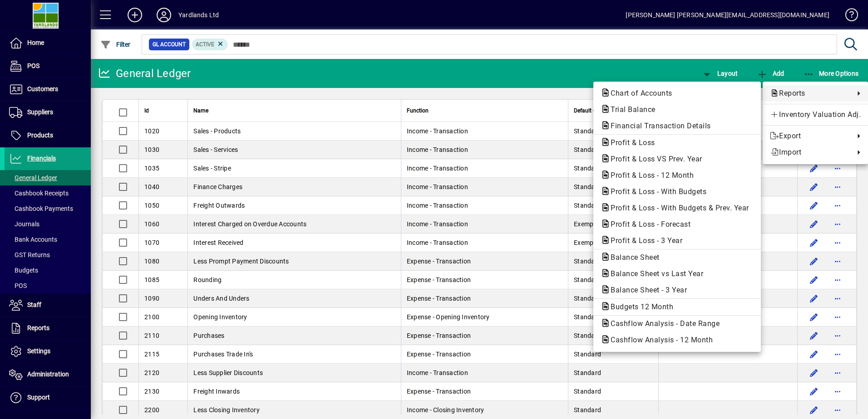 This screenshot has width=868, height=419. Describe the element at coordinates (810, 153) in the screenshot. I see `span: Import` at that location.